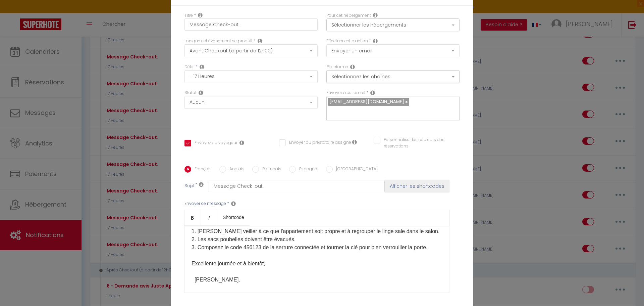 Image resolution: width=644 pixels, height=306 pixels. Describe the element at coordinates (190, 67) in the screenshot. I see `label: Délai` at that location.